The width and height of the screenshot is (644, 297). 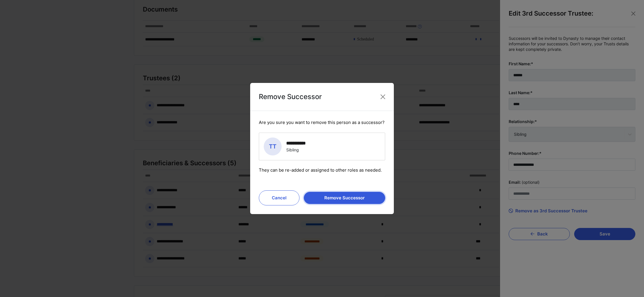 I want to click on button: Cancel, so click(x=279, y=198).